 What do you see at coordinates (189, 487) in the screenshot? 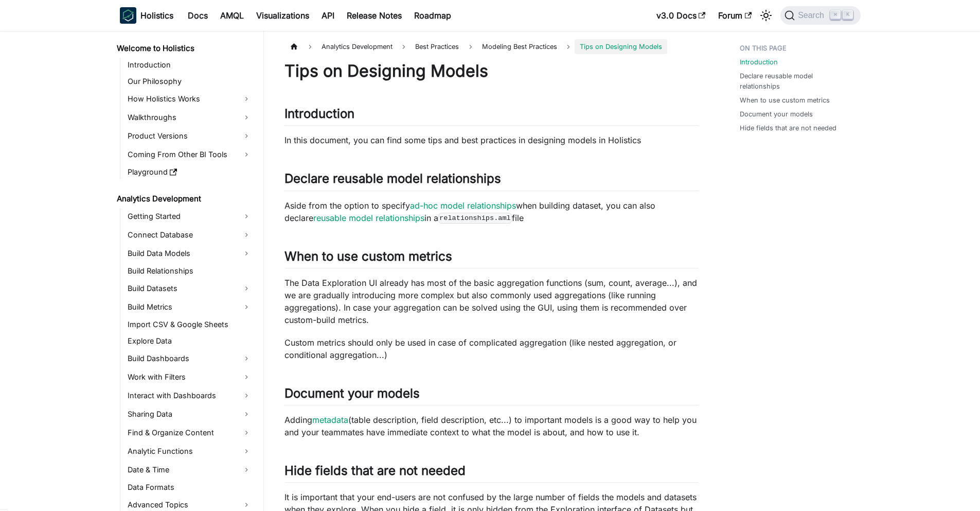
I see `a: Data Formats` at bounding box center [189, 487].